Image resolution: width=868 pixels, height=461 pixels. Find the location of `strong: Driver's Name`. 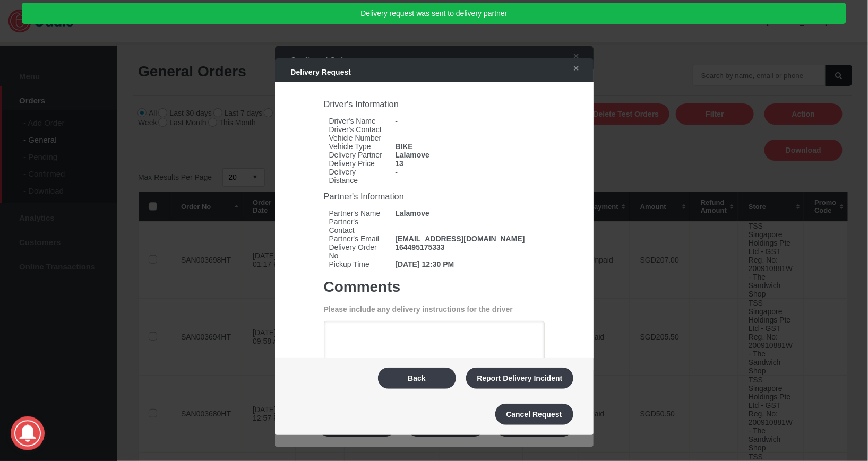

strong: Driver's Name is located at coordinates (357, 121).